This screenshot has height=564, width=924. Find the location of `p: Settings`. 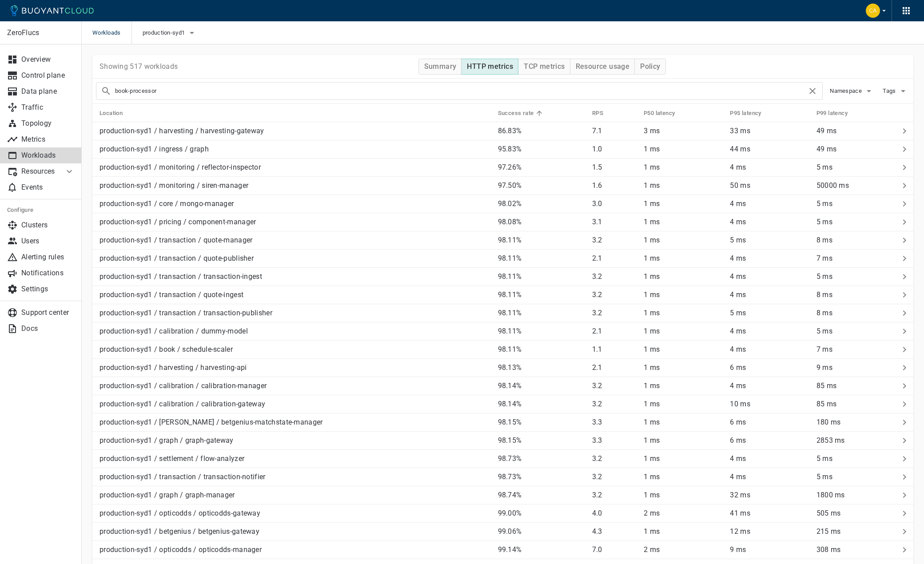

p: Settings is located at coordinates (48, 289).